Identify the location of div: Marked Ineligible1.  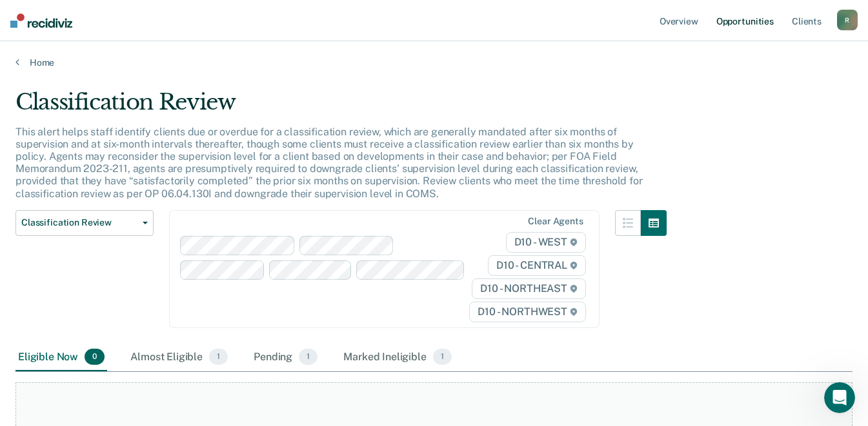
(398, 358).